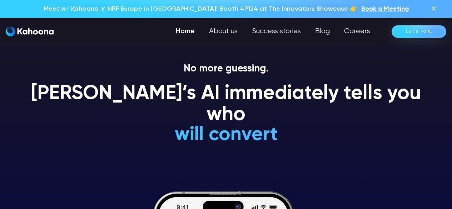  I want to click on a: Careers, so click(357, 31).